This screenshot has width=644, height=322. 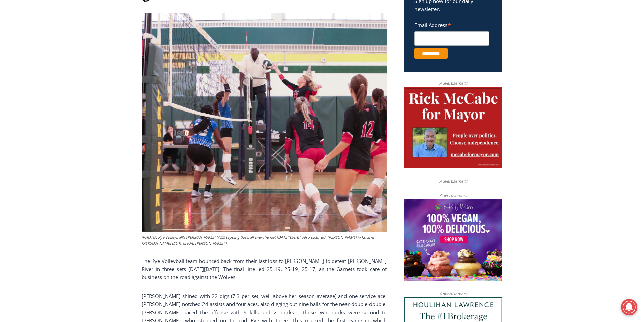 What do you see at coordinates (264, 122) in the screenshot?
I see `img: (PHOTO: Rye Volleyball's Olivia Lewis (#22) tapping the ball over the net on Saturday, September ...` at bounding box center [264, 122].